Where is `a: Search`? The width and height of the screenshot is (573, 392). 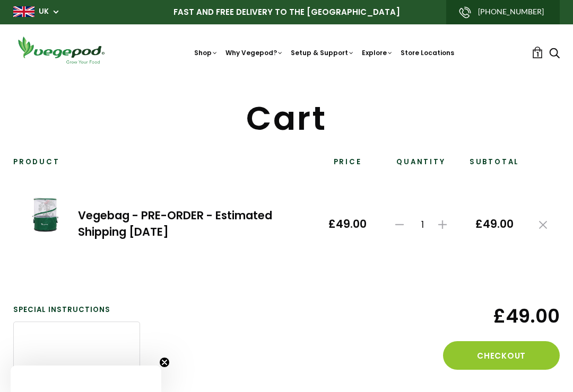 a: Search is located at coordinates (554, 53).